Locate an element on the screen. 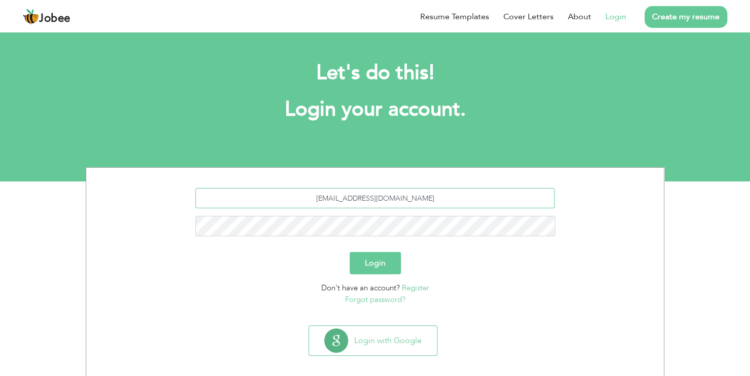 This screenshot has width=750, height=376. a: Jobee is located at coordinates (47, 17).